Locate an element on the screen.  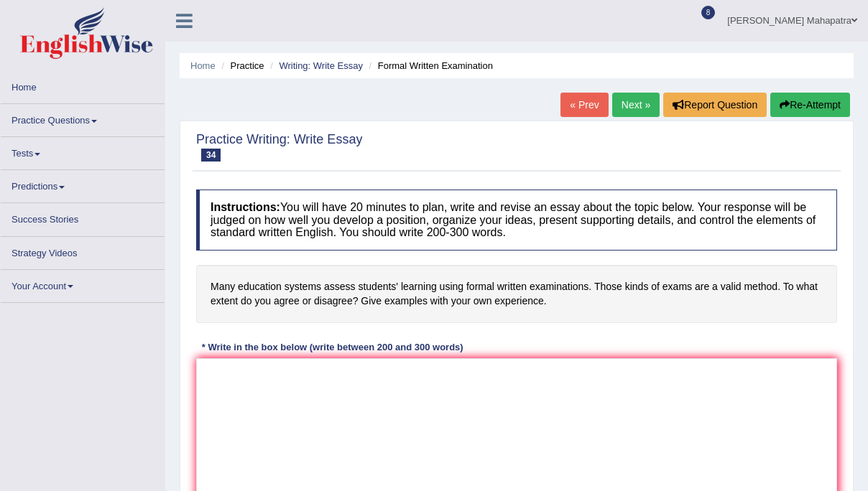
span: 8 is located at coordinates (708, 12).